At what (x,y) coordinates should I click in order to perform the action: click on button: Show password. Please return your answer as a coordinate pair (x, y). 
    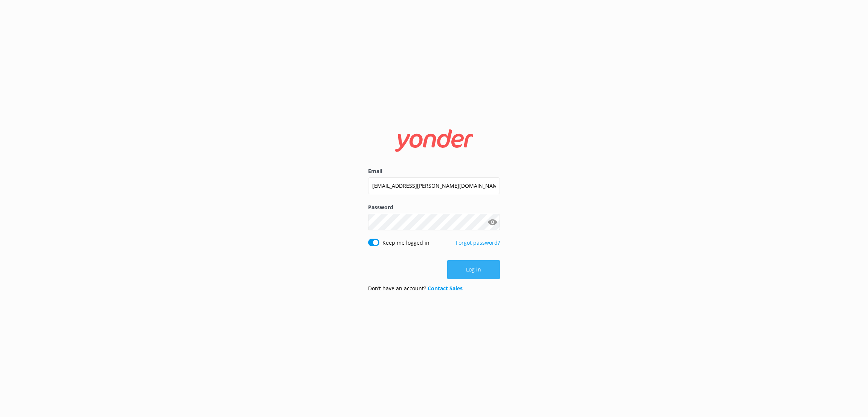
    Looking at the image, I should click on (493, 222).